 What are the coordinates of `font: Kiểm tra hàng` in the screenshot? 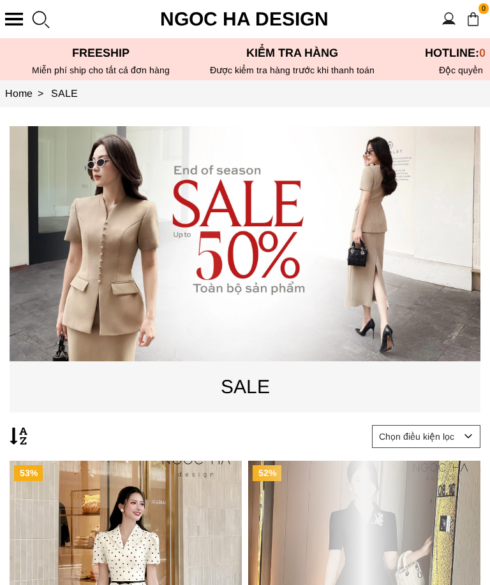 It's located at (292, 53).